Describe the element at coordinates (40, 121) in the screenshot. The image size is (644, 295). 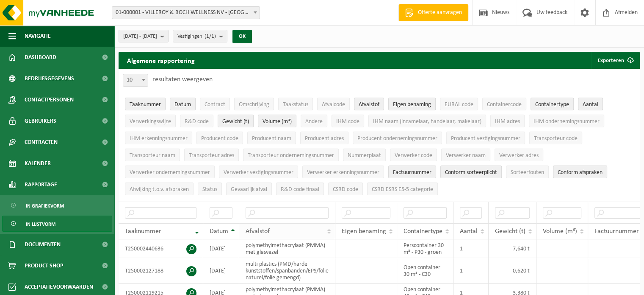
I see `span: Gebruikers` at that location.